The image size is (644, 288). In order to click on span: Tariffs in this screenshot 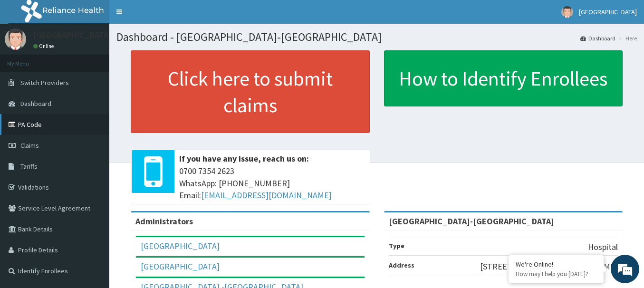, I will do `click(29, 167)`.